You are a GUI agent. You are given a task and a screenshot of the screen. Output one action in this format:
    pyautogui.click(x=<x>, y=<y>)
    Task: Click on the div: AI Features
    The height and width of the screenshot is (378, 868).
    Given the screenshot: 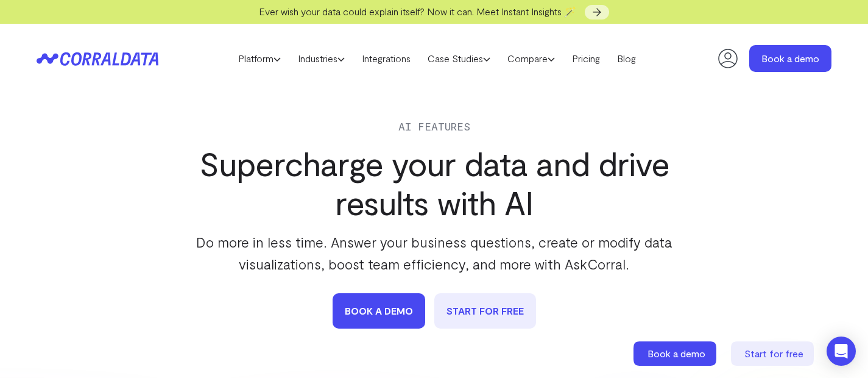 What is the action you would take?
    pyautogui.click(x=434, y=126)
    